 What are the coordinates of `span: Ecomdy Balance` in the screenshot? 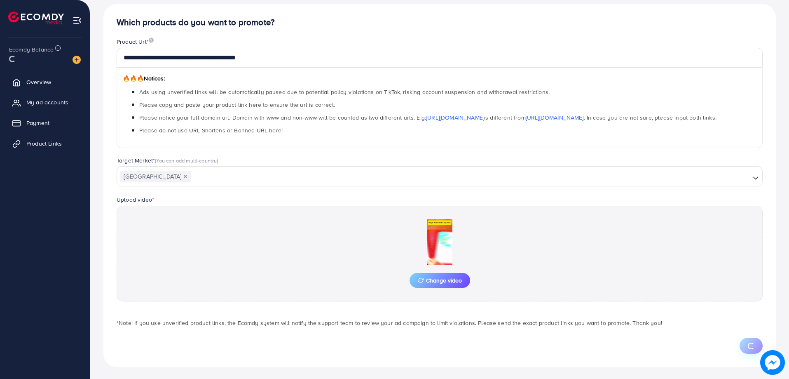 It's located at (31, 49).